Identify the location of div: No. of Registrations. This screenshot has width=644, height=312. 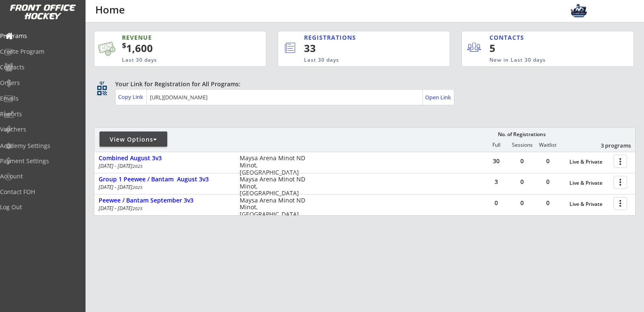
(522, 134).